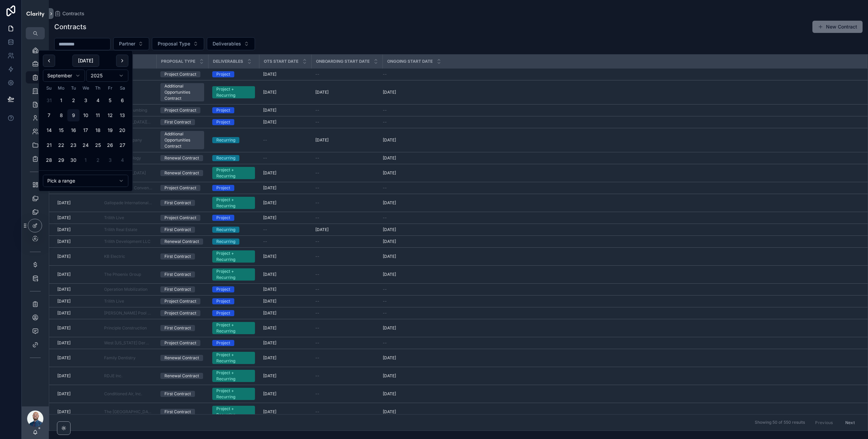  I want to click on button: Sunday, September 7th, 2025, so click(49, 115).